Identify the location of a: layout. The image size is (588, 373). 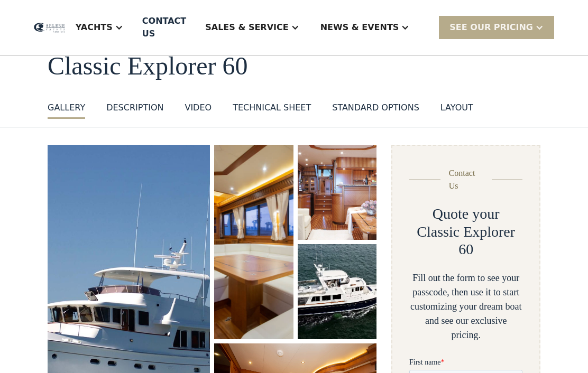
(457, 110).